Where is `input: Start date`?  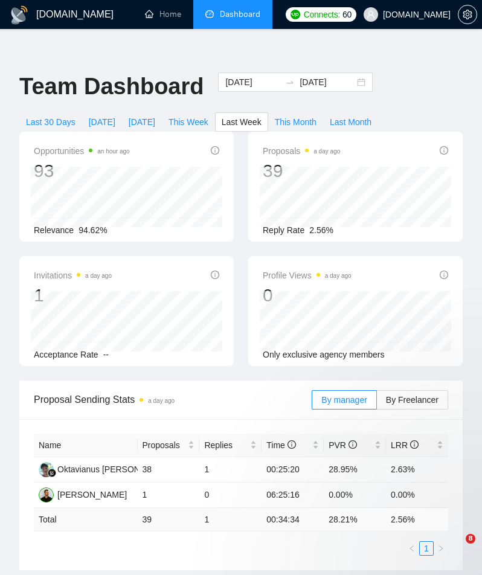 input: Start date is located at coordinates (253, 82).